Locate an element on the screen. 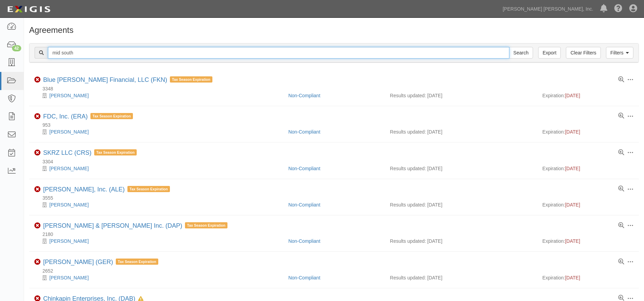  div: Donald Krzesniak is located at coordinates (159, 169).